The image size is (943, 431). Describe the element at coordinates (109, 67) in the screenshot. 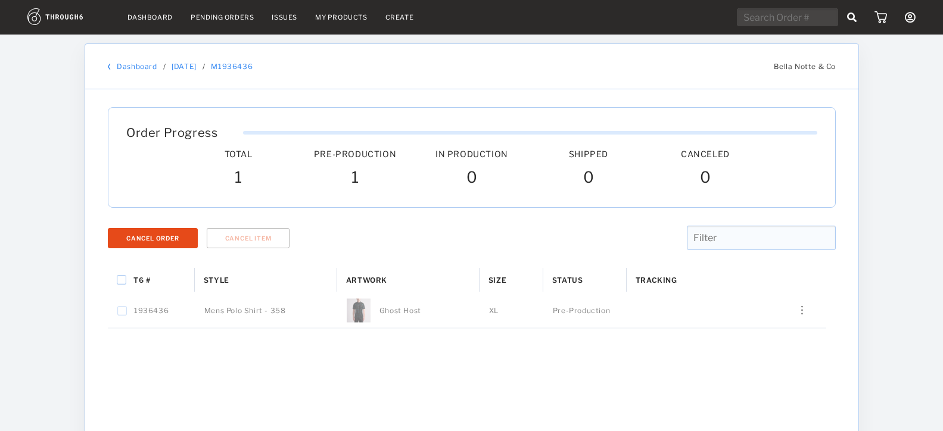

I see `img: back_bracket.f28aa67b.svg` at that location.